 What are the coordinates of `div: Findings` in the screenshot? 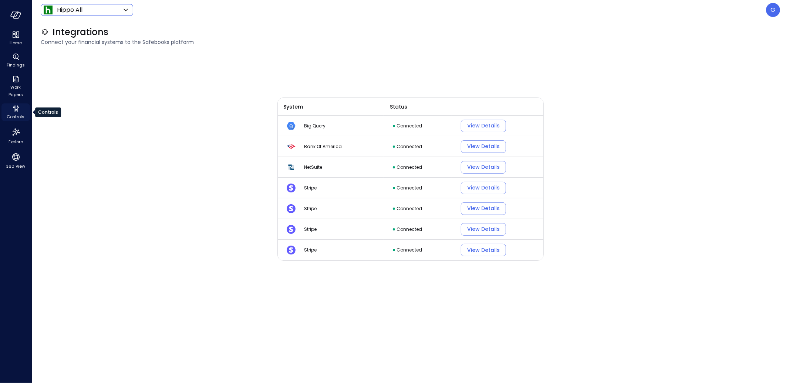 It's located at (16, 61).